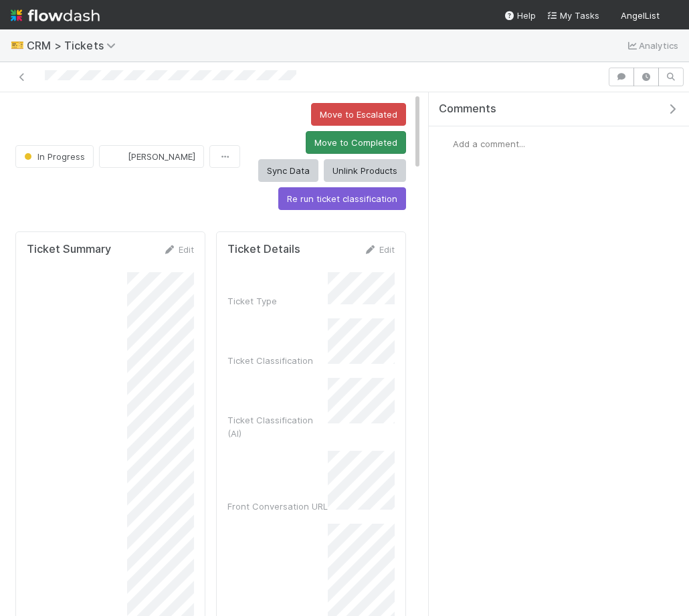 This screenshot has width=689, height=616. What do you see at coordinates (54, 156) in the screenshot?
I see `button: In Progress` at bounding box center [54, 156].